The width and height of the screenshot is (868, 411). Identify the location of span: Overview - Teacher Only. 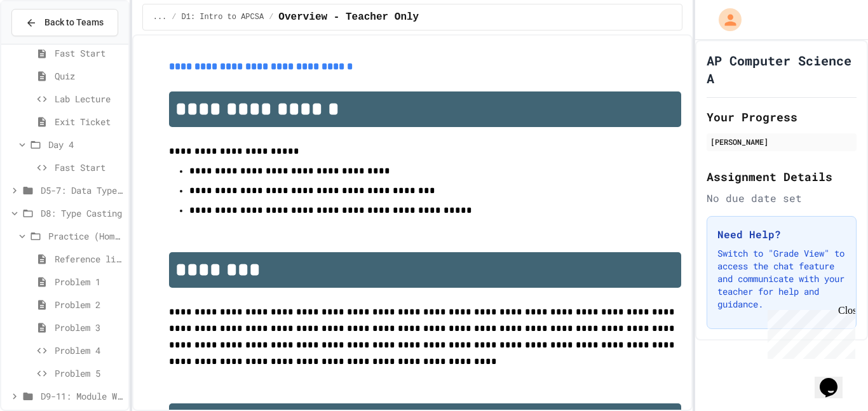
(348, 17).